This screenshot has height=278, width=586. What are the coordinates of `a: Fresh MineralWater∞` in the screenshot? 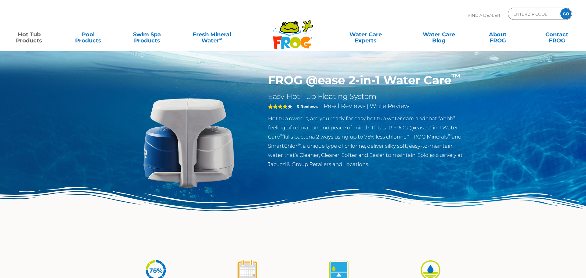 It's located at (212, 35).